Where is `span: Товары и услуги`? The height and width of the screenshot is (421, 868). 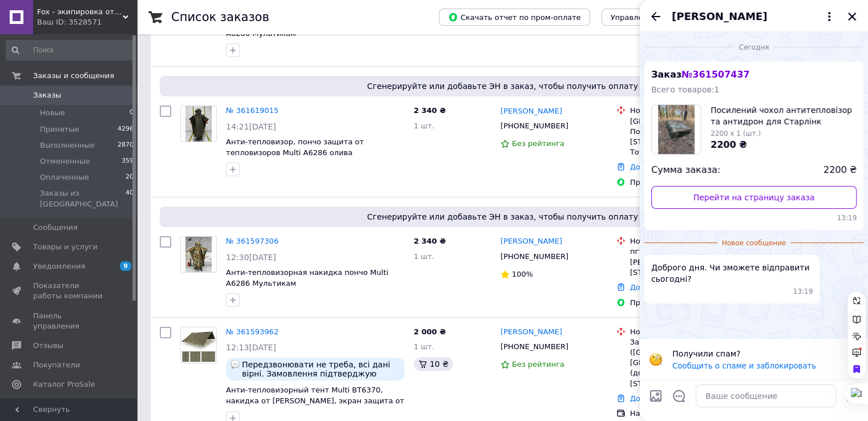 span: Товары и услуги is located at coordinates (65, 247).